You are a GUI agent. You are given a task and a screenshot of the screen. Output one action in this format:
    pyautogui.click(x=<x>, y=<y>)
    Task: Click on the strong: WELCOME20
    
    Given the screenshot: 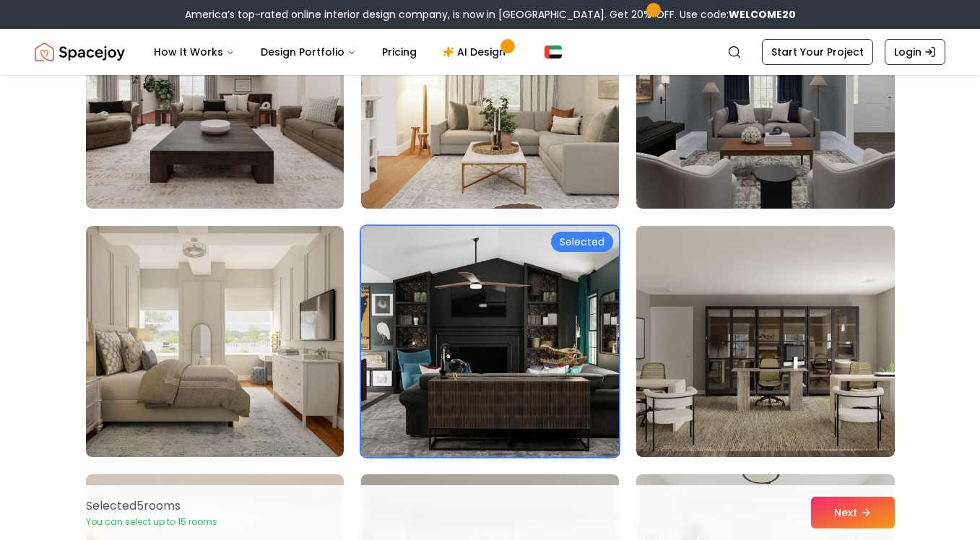 What is the action you would take?
    pyautogui.click(x=762, y=15)
    